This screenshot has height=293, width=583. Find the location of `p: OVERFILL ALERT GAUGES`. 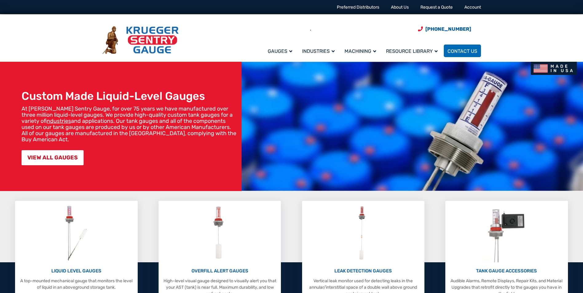

p: OVERFILL ALERT GAUGES is located at coordinates (220, 271).